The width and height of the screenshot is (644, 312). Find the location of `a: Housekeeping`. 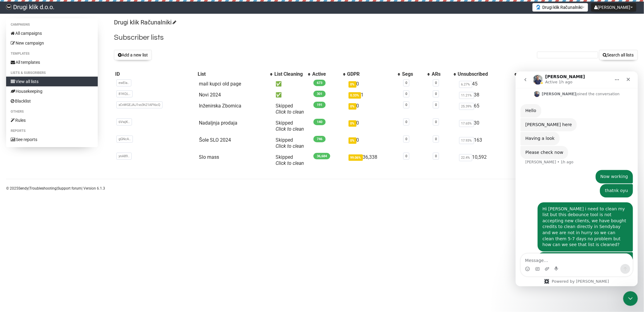

a: Housekeeping is located at coordinates (52, 91).